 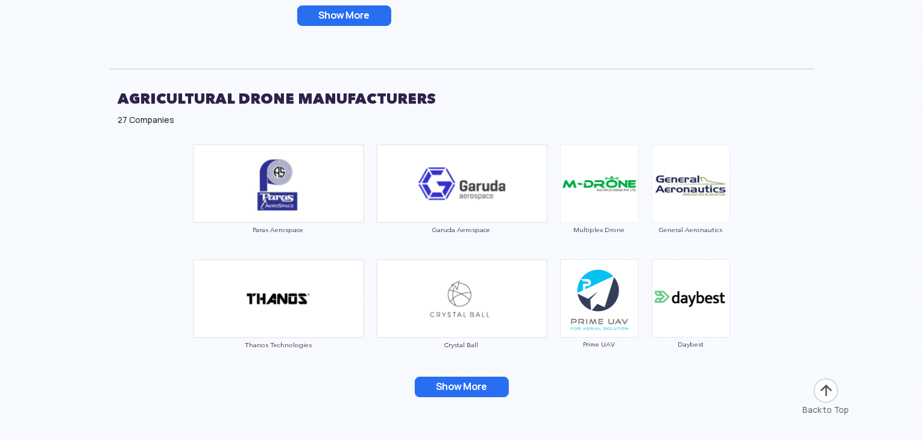 I want to click on img: ic_primeuav.png, so click(x=599, y=299).